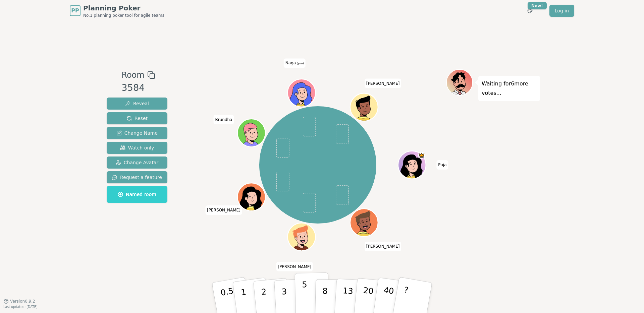 The height and width of the screenshot is (313, 644). Describe the element at coordinates (137, 133) in the screenshot. I see `button: Change Name` at that location.